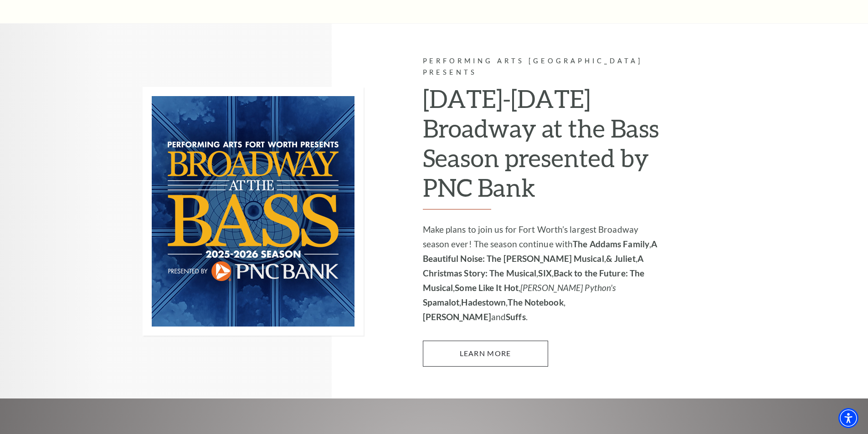  Describe the element at coordinates (486, 287) in the screenshot. I see `strong: Some Like It Hot` at that location.